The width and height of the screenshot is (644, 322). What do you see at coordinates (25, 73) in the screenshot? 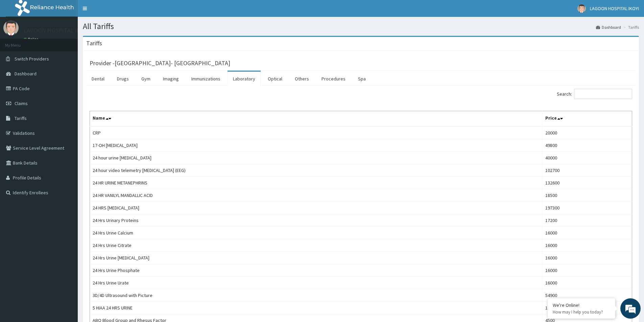
I see `span: Dashboard` at bounding box center [25, 73].